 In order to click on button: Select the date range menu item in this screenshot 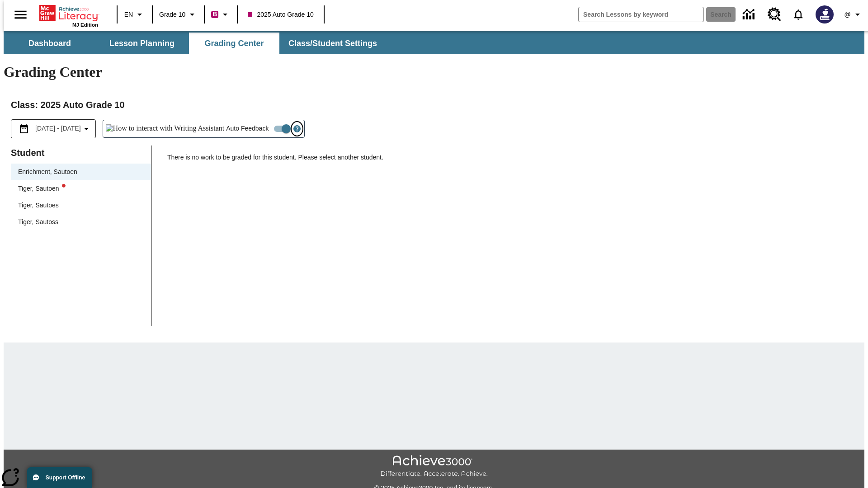, I will do `click(53, 129)`.